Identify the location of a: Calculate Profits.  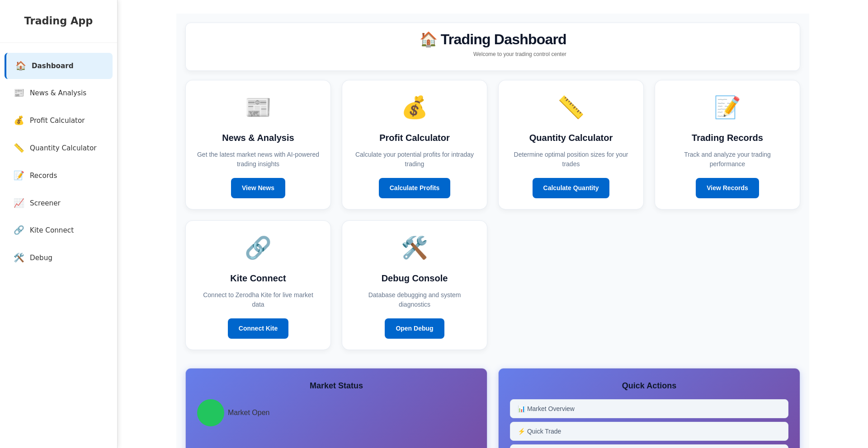
(414, 188).